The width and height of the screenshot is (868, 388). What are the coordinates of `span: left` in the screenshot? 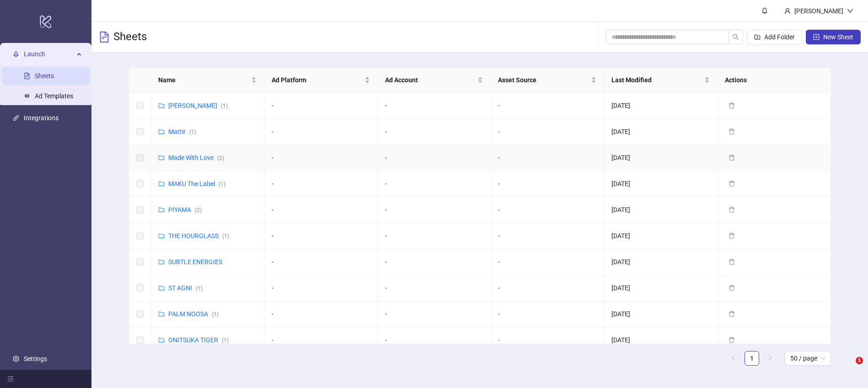 It's located at (734, 358).